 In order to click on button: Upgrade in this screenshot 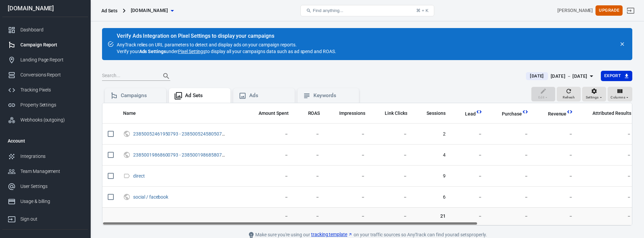, I will do `click(609, 10)`.